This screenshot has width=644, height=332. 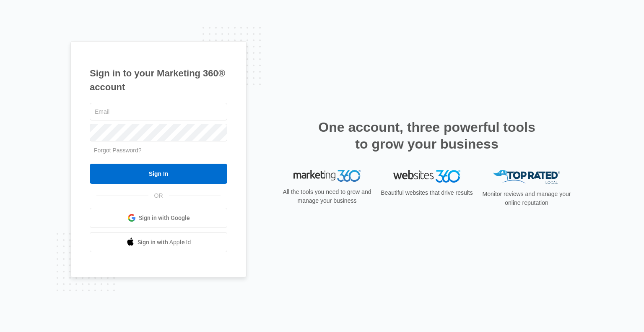 What do you see at coordinates (158, 242) in the screenshot?
I see `a: Sign in with Apple Id` at bounding box center [158, 242].